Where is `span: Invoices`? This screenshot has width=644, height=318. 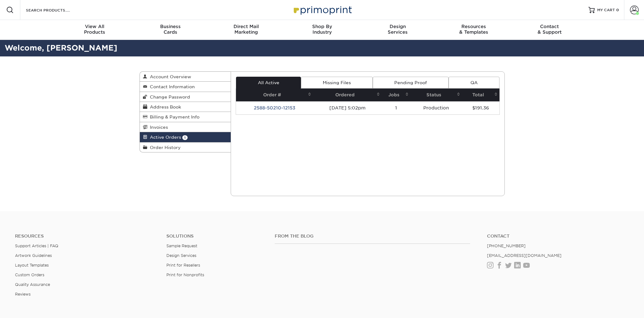 span: Invoices is located at coordinates (157, 127).